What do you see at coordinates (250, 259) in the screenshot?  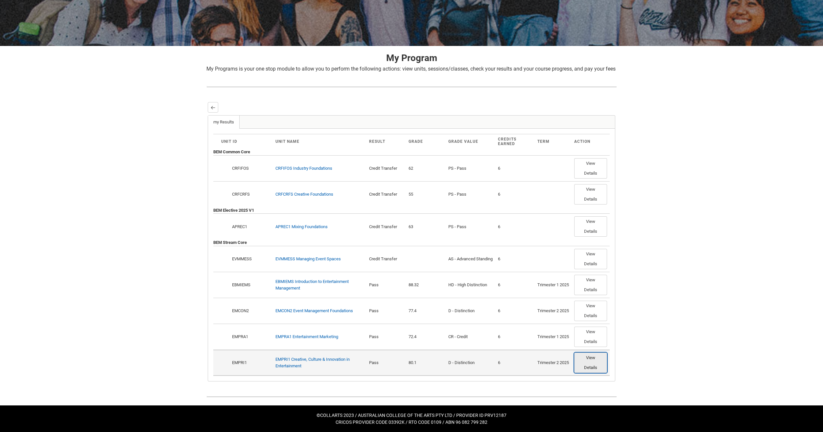 I see `div: EVMMESS` at bounding box center [250, 259].